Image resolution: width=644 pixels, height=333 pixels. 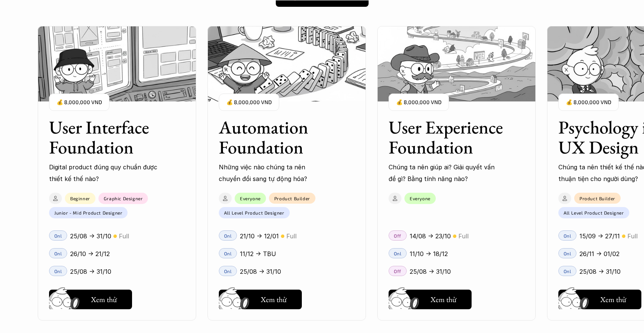 What do you see at coordinates (108, 137) in the screenshot?
I see `h3: User Interface Foundation` at bounding box center [108, 137].